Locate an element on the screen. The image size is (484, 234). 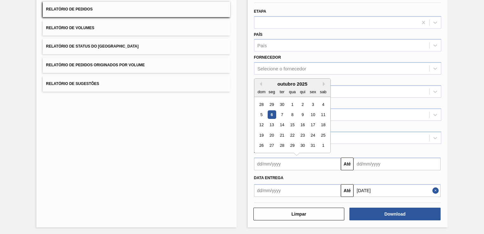
div: dom is located at coordinates (261, 92).